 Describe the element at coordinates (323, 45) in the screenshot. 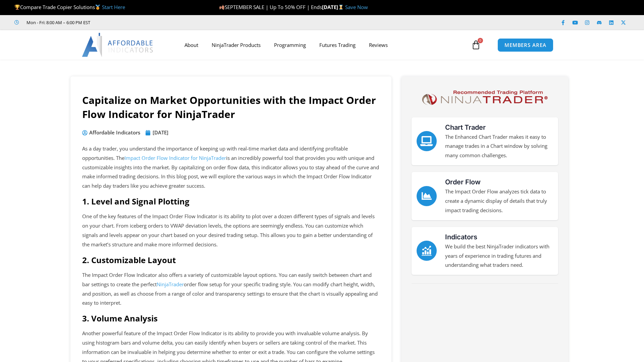

I see `nav: Menu` at that location.